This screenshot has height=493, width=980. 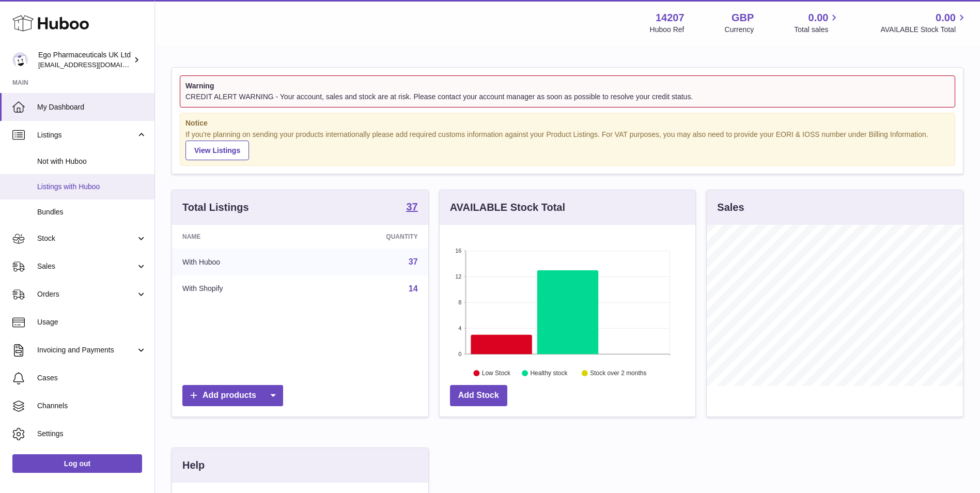 What do you see at coordinates (92, 405) in the screenshot?
I see `span: Channels` at bounding box center [92, 405].